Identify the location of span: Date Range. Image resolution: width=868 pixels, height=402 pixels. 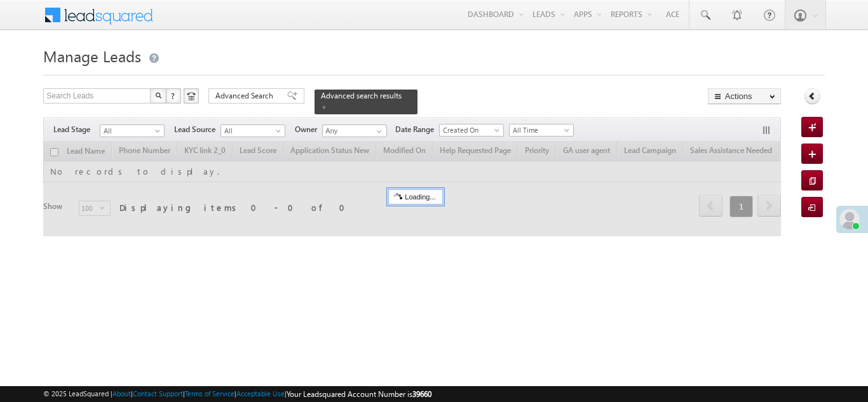
(416, 130).